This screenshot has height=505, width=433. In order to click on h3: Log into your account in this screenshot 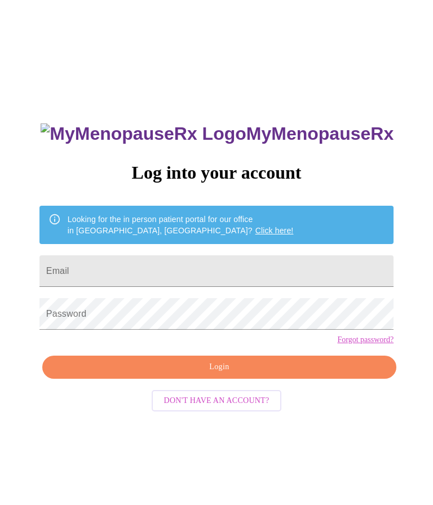, I will do `click(216, 172)`.